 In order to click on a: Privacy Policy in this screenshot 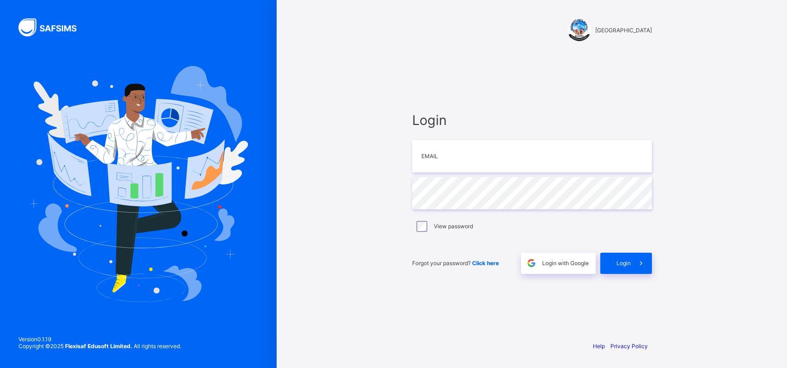, I will do `click(629, 346)`.